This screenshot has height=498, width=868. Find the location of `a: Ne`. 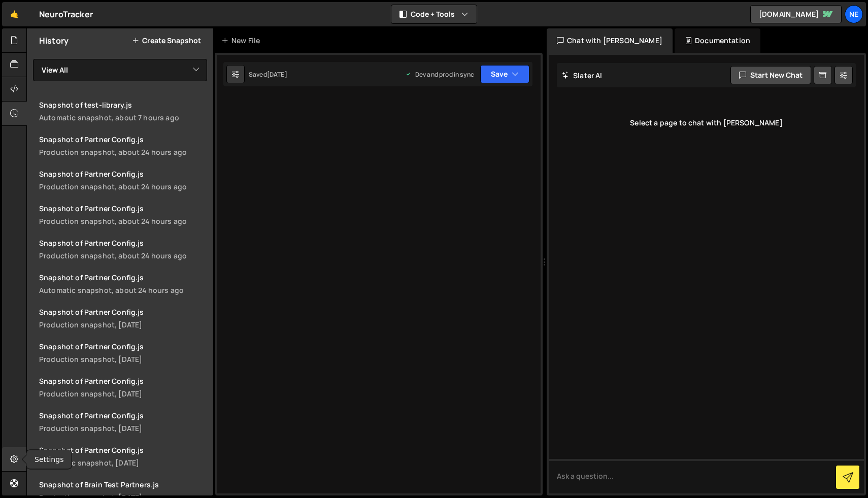

a: Ne is located at coordinates (854, 14).